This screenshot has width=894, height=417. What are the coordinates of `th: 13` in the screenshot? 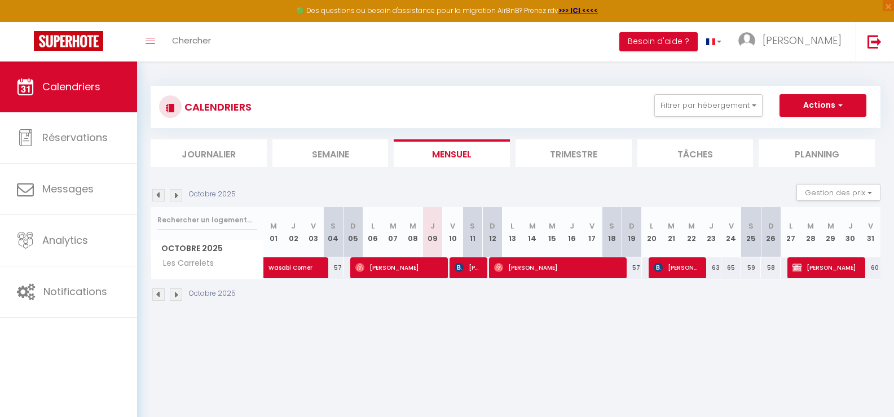 It's located at (512, 232).